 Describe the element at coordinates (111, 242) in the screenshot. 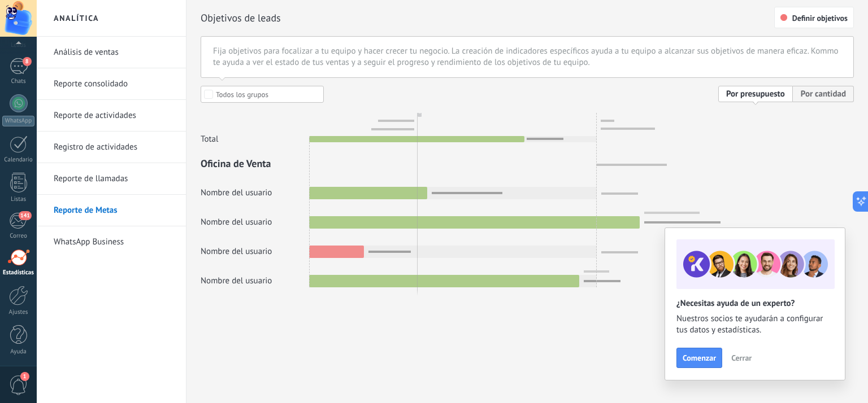

I see `li: WhatsApp Business` at that location.